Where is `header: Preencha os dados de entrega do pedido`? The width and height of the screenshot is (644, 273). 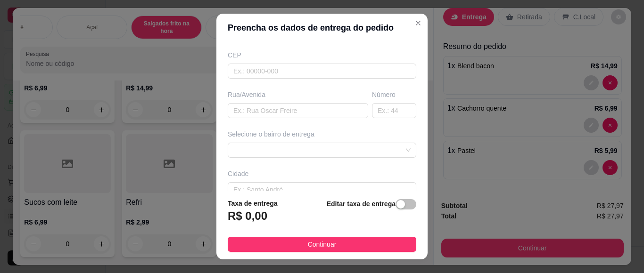 header: Preencha os dados de entrega do pedido is located at coordinates (322, 28).